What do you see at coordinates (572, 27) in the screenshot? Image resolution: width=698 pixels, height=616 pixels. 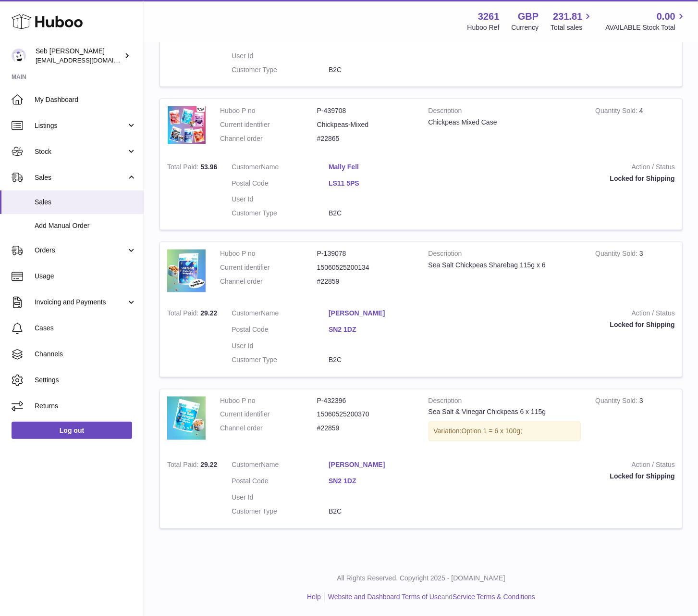 I see `span: Total sales` at bounding box center [572, 27].